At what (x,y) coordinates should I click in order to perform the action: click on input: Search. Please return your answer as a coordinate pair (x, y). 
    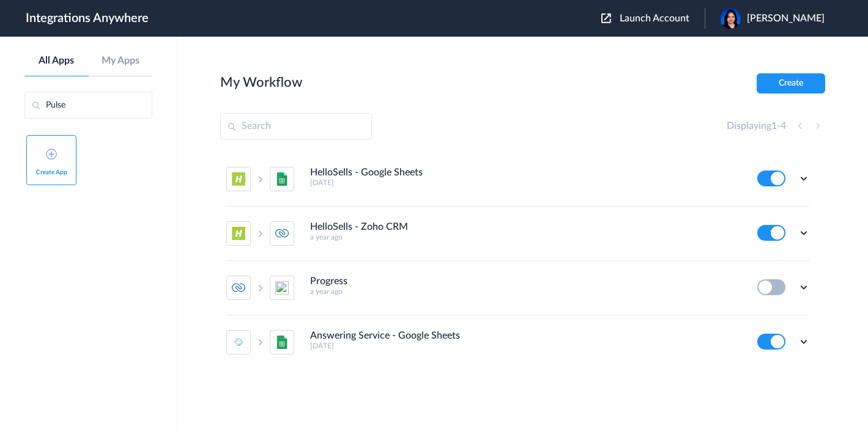
    Looking at the image, I should click on (296, 127).